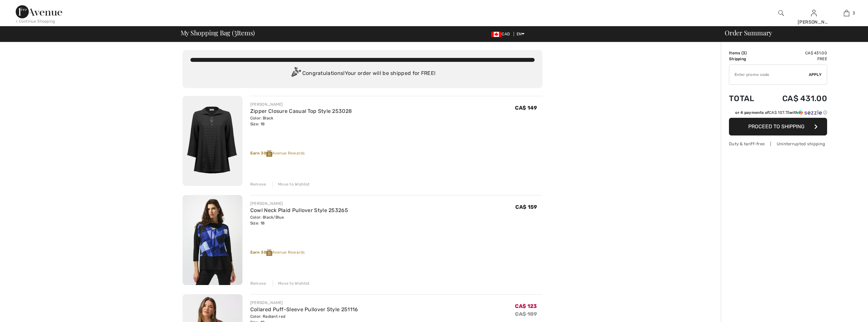 The width and height of the screenshot is (868, 322). Describe the element at coordinates (301, 111) in the screenshot. I see `a: Zipper Closure Casual Top Style 253028` at that location.